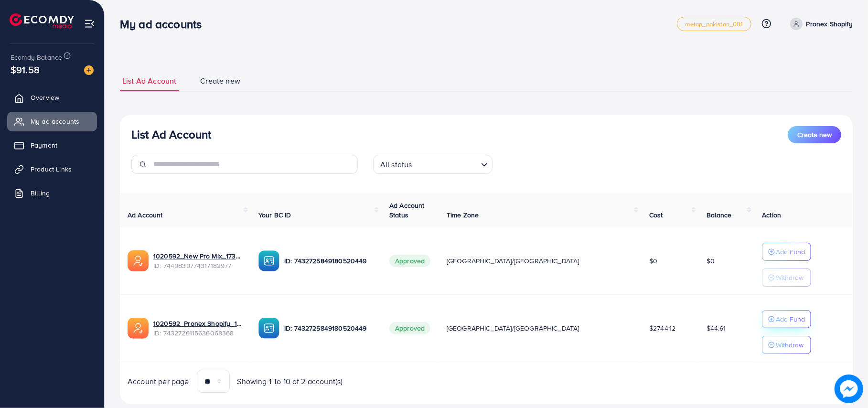 The width and height of the screenshot is (868, 408). What do you see at coordinates (55, 121) in the screenshot?
I see `span: My ad accounts` at bounding box center [55, 121].